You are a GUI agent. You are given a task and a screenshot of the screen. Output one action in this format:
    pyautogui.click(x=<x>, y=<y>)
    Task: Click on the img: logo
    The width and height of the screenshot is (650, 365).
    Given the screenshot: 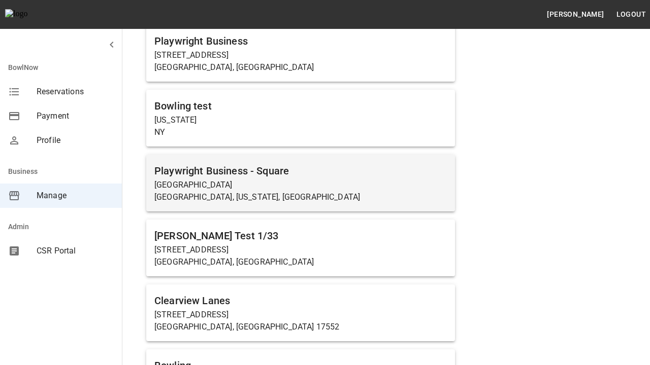 What is the action you would take?
    pyautogui.click(x=33, y=14)
    